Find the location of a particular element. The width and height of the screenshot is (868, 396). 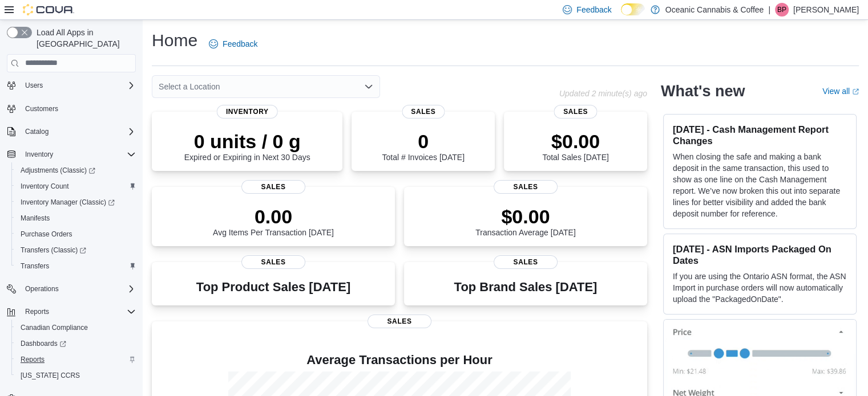

a: Feedback is located at coordinates (233, 44).